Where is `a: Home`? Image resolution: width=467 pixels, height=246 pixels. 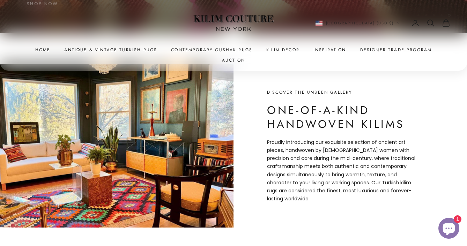 a: Home is located at coordinates (43, 50).